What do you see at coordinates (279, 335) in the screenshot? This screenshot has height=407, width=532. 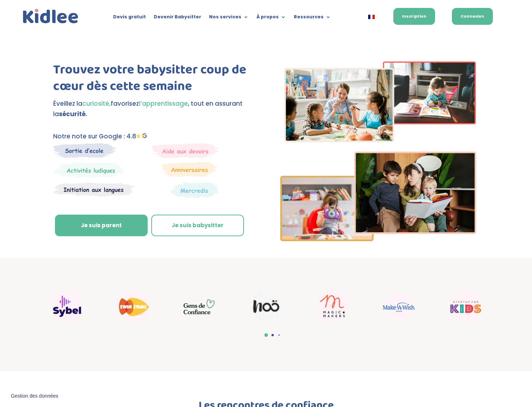 I see `span: Go to slide 3` at bounding box center [279, 335].